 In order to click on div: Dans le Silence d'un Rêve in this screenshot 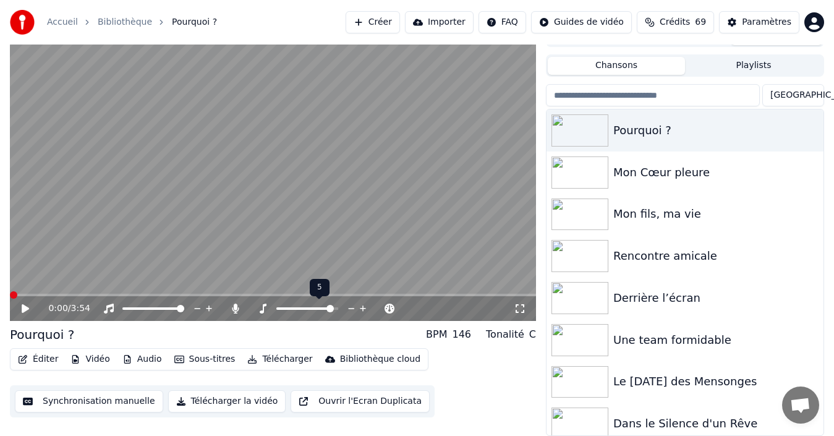, I will do `click(716, 423)`.